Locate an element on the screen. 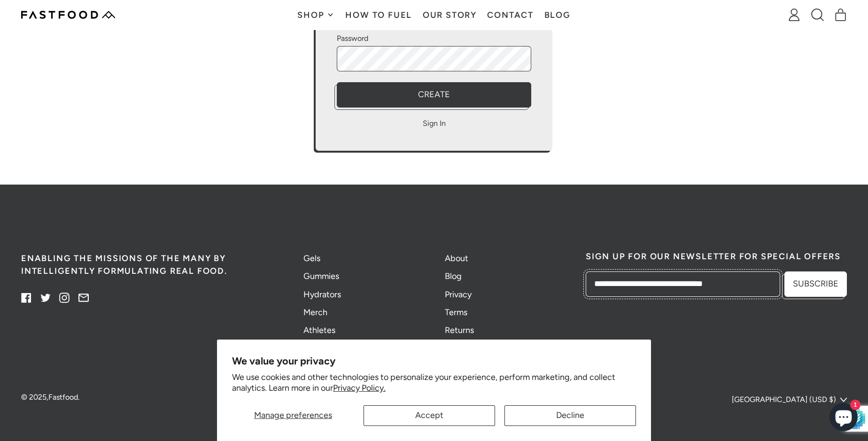  a: Terms is located at coordinates (456, 313).